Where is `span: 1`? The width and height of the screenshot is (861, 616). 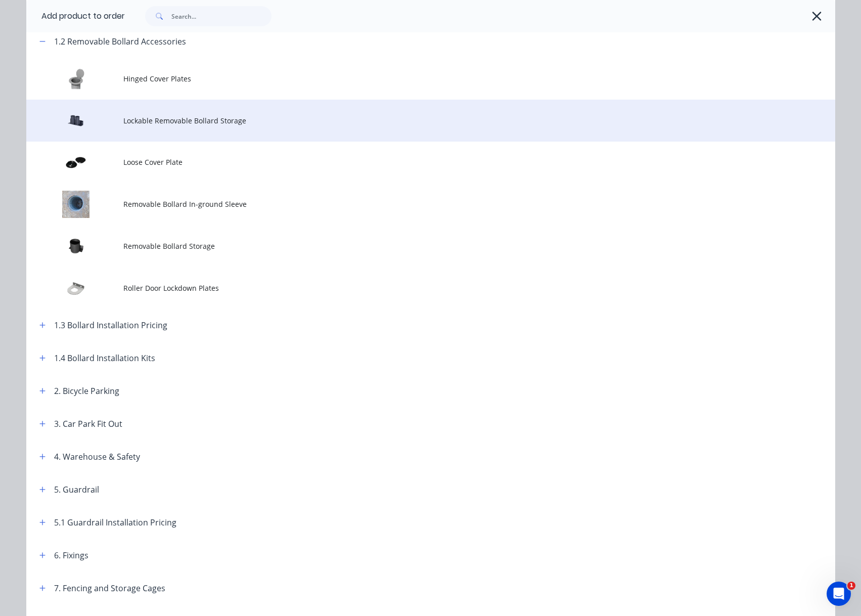 span: 1 is located at coordinates (851, 586).